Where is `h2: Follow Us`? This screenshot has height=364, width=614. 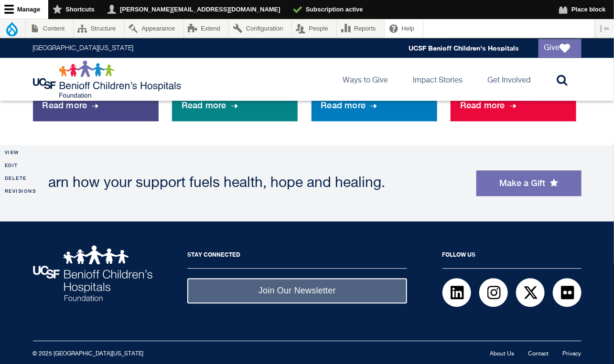 h2: Follow Us is located at coordinates (512, 257).